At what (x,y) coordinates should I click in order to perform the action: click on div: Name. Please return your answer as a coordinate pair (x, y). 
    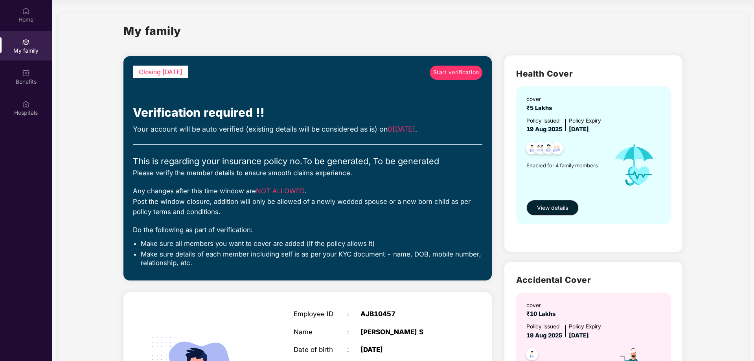
    Looking at the image, I should click on (320, 332).